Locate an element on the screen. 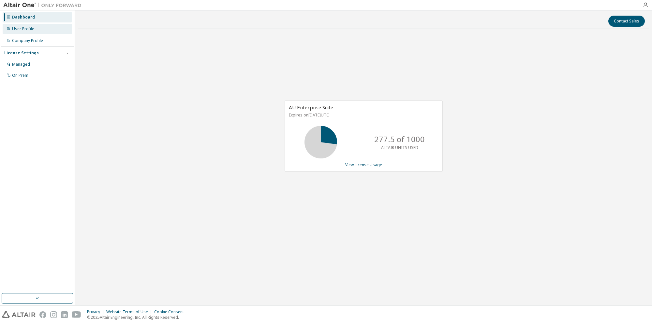 This screenshot has height=324, width=652. img: youtube.svg is located at coordinates (76, 315).